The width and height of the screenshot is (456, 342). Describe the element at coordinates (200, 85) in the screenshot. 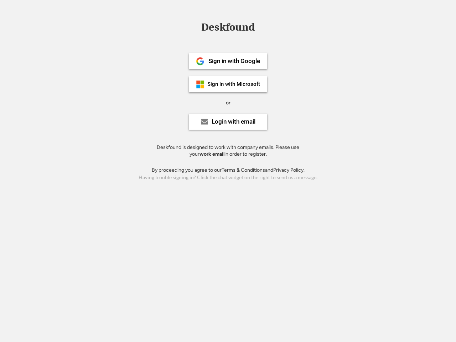

I see `img: ms-symbollockup_mssymbol_19.png` at that location.